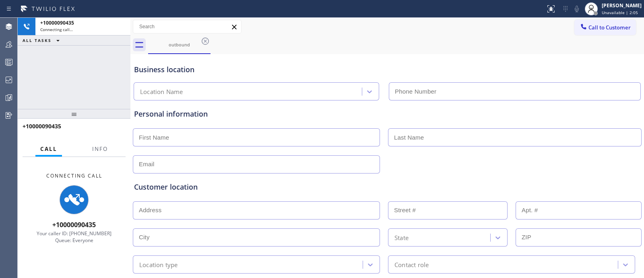  What do you see at coordinates (256, 164) in the screenshot?
I see `input: Email` at bounding box center [256, 164].